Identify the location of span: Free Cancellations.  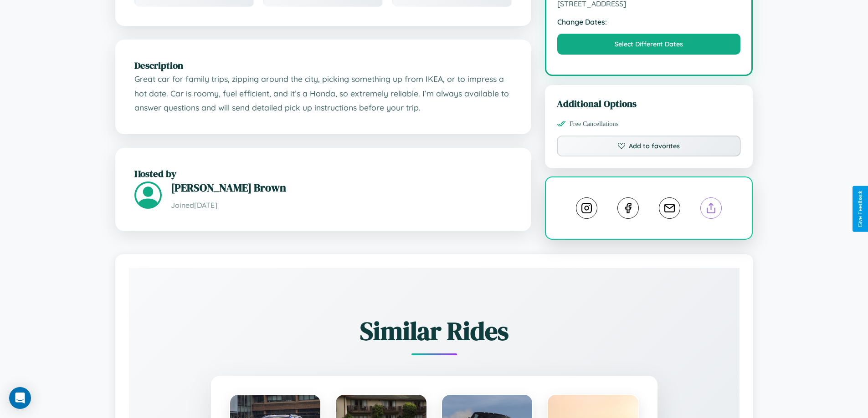
(594, 124).